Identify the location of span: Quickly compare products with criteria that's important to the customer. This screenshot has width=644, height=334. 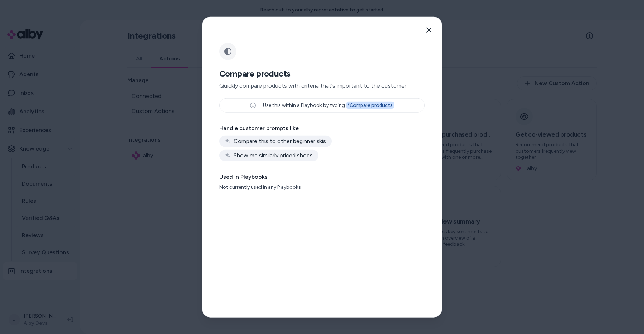
(312, 86).